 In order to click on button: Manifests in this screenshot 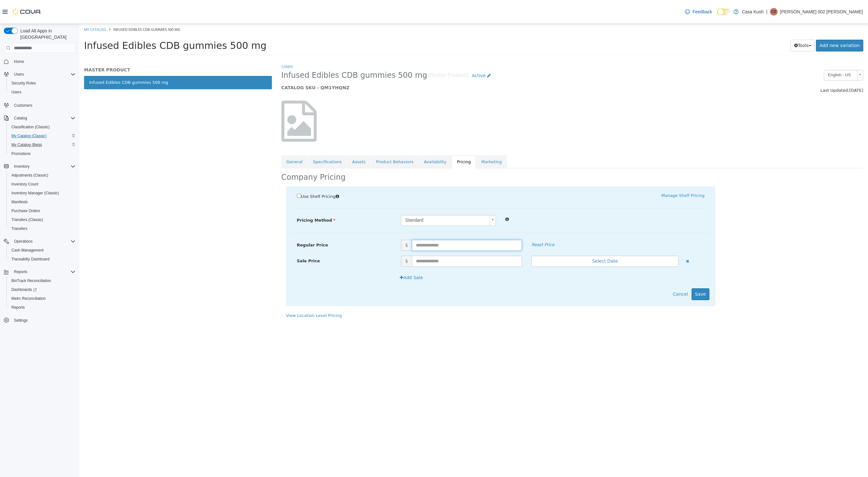, I will do `click(42, 202)`.